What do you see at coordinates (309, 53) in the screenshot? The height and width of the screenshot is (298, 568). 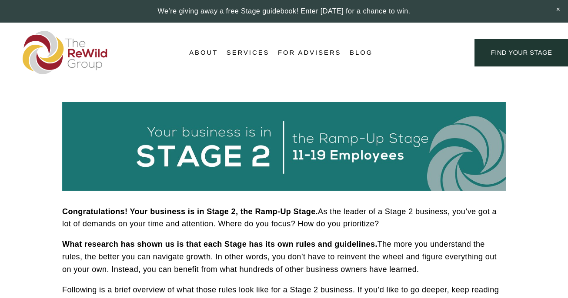 I see `a: For Advisers` at bounding box center [309, 53].